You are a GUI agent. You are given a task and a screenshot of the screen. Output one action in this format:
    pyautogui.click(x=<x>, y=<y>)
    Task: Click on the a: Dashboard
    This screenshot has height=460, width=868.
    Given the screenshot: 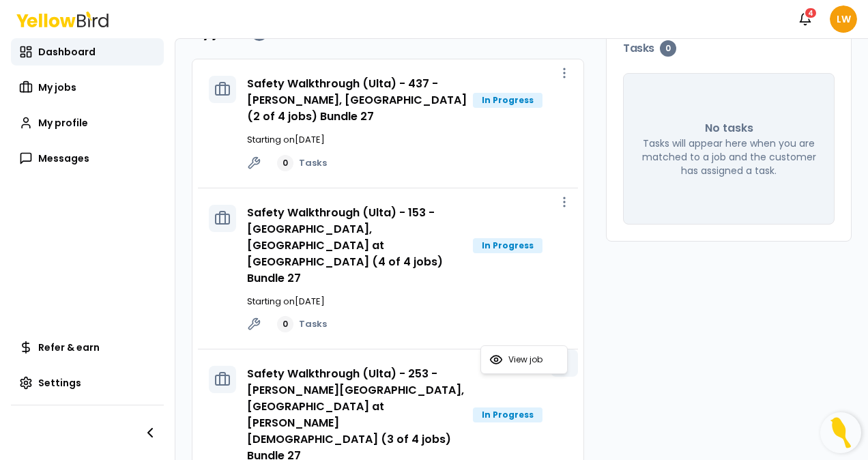 What is the action you would take?
    pyautogui.click(x=88, y=52)
    